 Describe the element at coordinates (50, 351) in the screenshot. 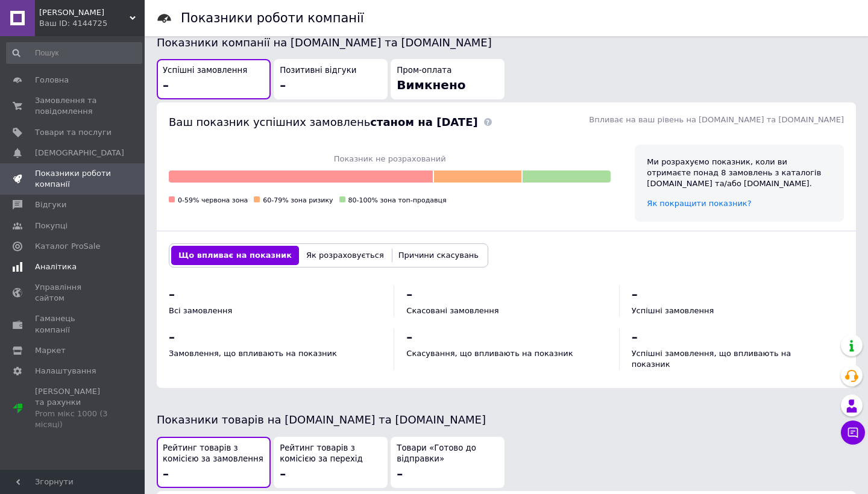

I see `span: Маркет` at that location.